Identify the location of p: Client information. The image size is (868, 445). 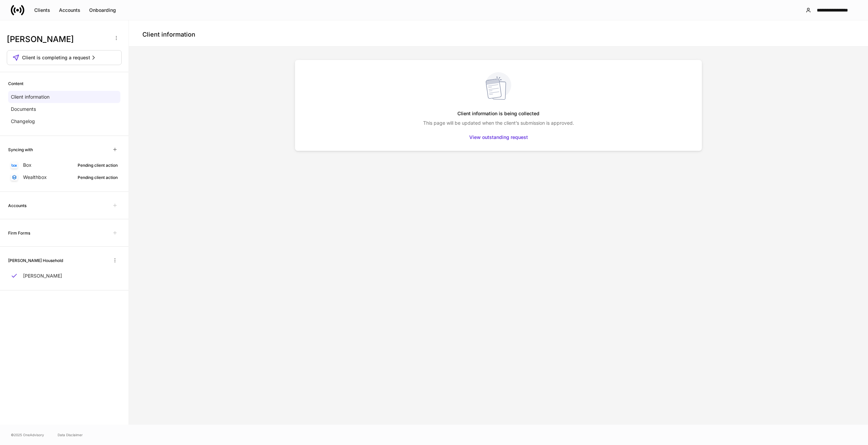
(30, 97).